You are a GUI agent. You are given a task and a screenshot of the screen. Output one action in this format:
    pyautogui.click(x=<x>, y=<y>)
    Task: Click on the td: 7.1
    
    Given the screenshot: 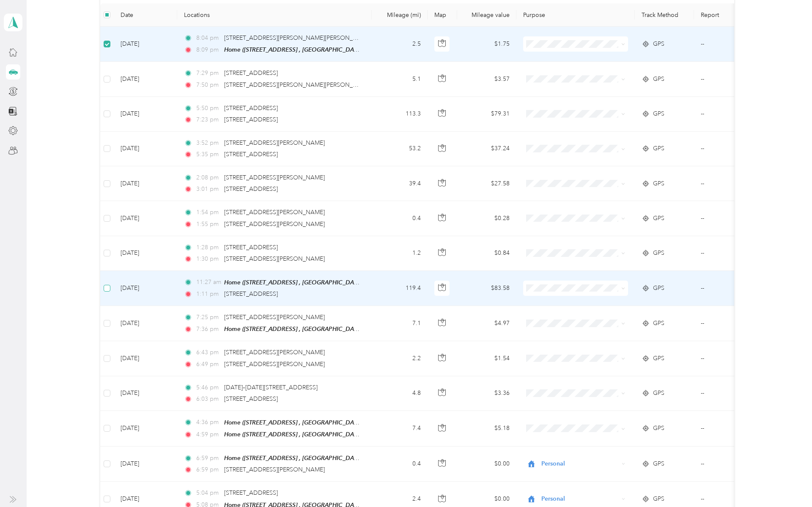 What is the action you would take?
    pyautogui.click(x=400, y=324)
    